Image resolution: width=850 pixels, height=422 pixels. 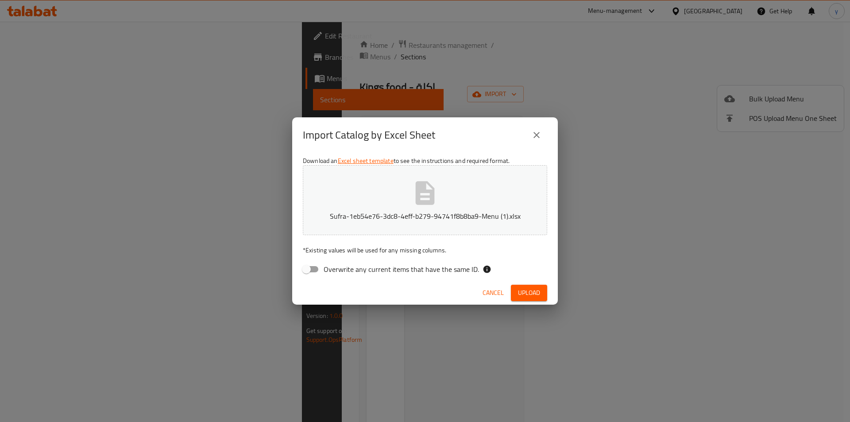 What do you see at coordinates (369, 135) in the screenshot?
I see `h2: Import Catalog by Excel Sheet` at bounding box center [369, 135].